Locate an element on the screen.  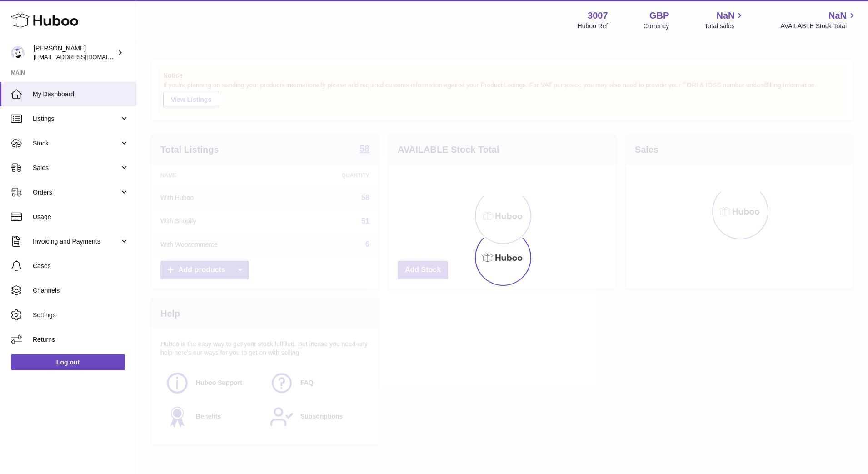
a: NaN AVAILABLE Stock Total is located at coordinates (818, 20).